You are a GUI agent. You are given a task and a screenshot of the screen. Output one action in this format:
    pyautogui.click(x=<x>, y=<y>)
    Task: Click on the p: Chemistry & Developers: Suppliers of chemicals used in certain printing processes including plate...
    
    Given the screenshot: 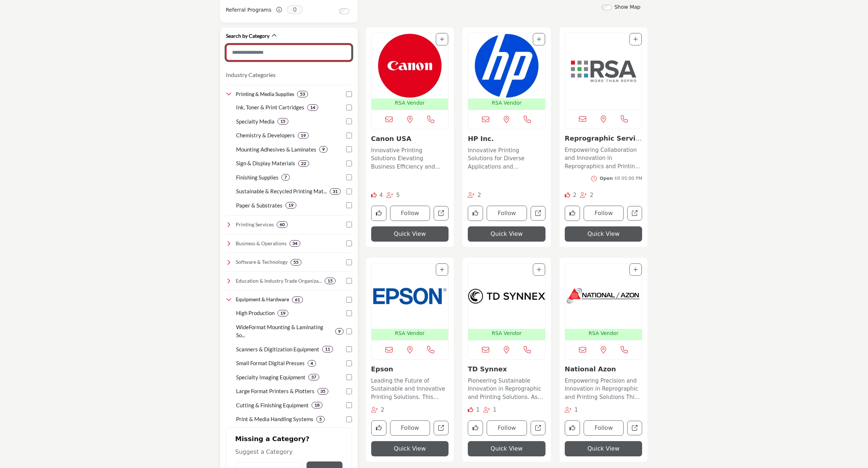 What is the action you would take?
    pyautogui.click(x=266, y=135)
    